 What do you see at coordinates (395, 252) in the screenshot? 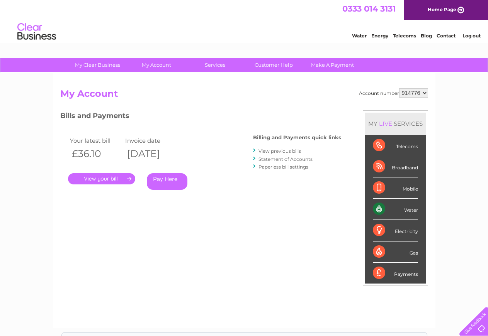
I see `div: Gas` at bounding box center [395, 252].